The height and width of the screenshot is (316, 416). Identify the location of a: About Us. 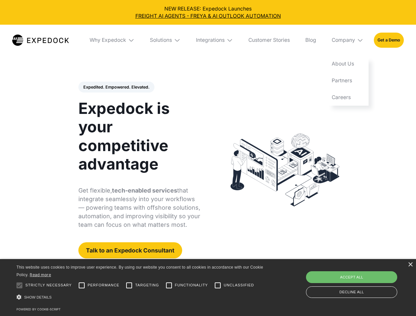
(347, 64).